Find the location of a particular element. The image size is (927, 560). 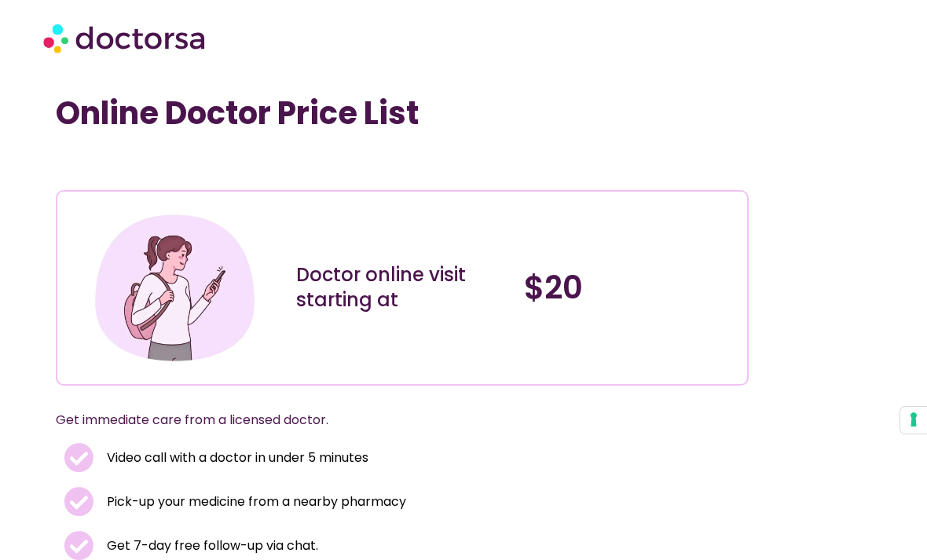

img: Illustration depicting a young woman in a casual outfit, engaged with her smartphone. She has a p... is located at coordinates (175, 289).